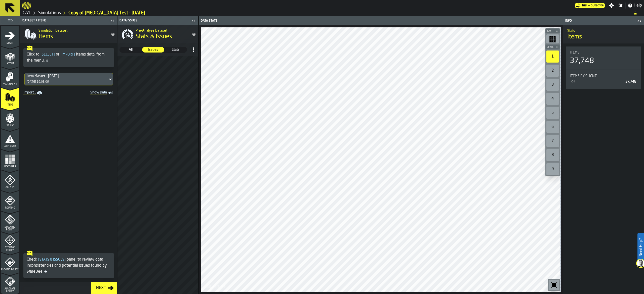  I want to click on div: Menu Subscription, so click(590, 6).